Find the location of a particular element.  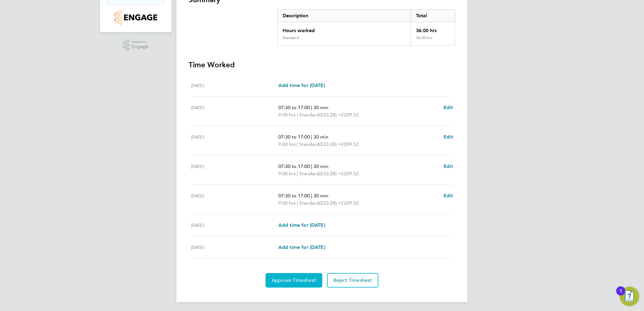

a: Go to home page is located at coordinates (136, 17).